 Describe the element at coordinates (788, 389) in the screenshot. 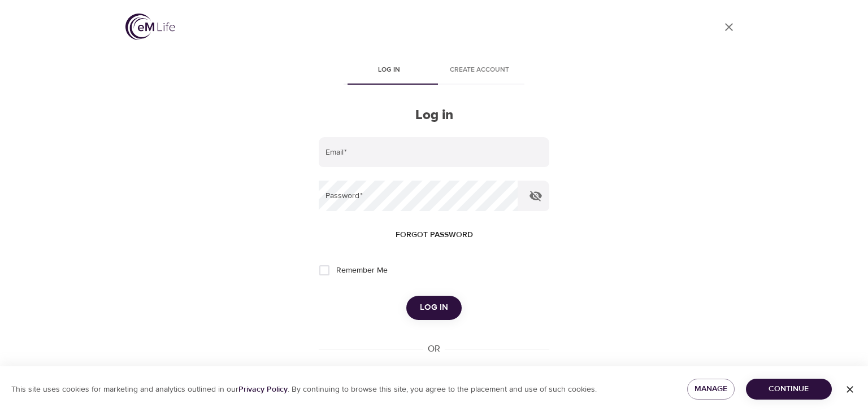

I see `button: Continue` at that location.